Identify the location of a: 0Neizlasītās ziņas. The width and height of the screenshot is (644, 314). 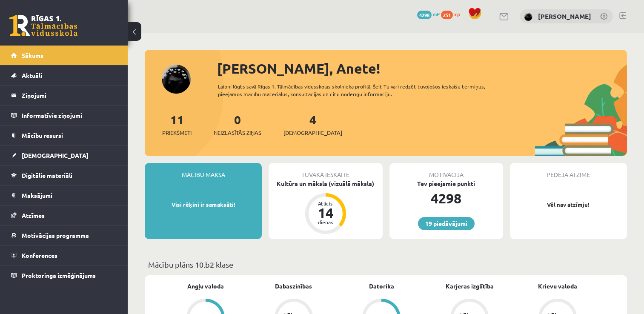
(237, 124).